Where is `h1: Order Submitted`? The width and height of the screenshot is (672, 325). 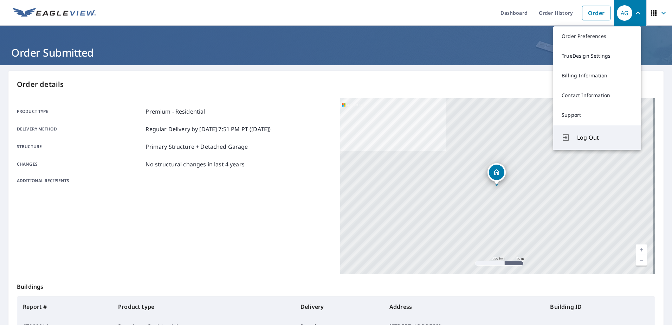
h1: Order Submitted is located at coordinates (336, 52).